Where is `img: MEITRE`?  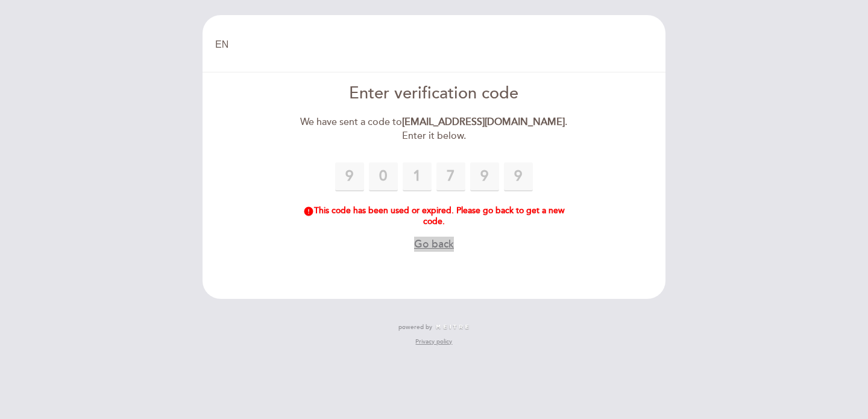
img: MEITRE is located at coordinates (453, 327).